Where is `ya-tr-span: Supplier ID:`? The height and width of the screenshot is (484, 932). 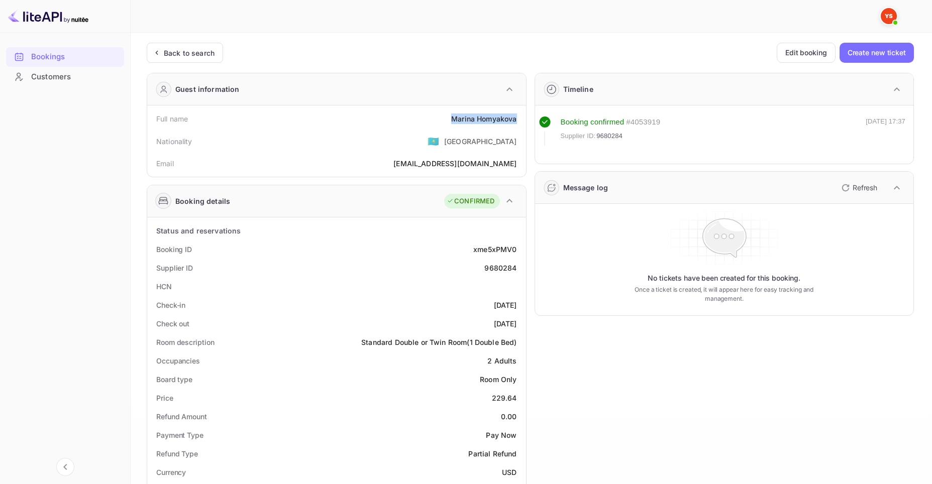 ya-tr-span: Supplier ID: is located at coordinates (578, 136).